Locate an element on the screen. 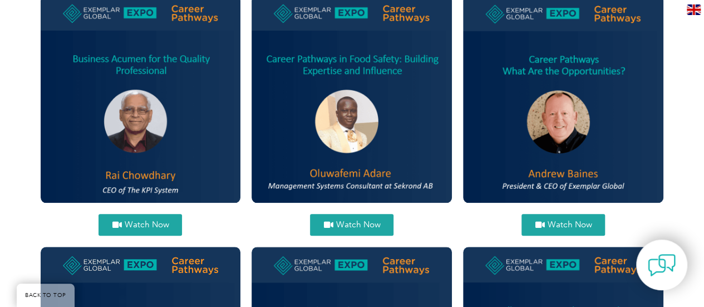 This screenshot has width=704, height=307. a: BACK TO TOP is located at coordinates (46, 295).